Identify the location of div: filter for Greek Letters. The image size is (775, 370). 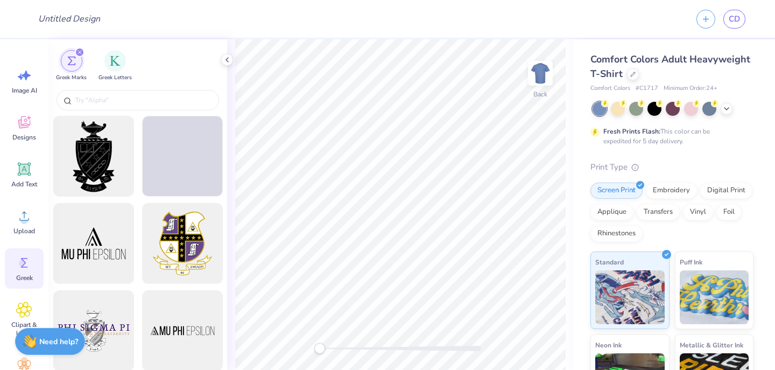
(115, 66).